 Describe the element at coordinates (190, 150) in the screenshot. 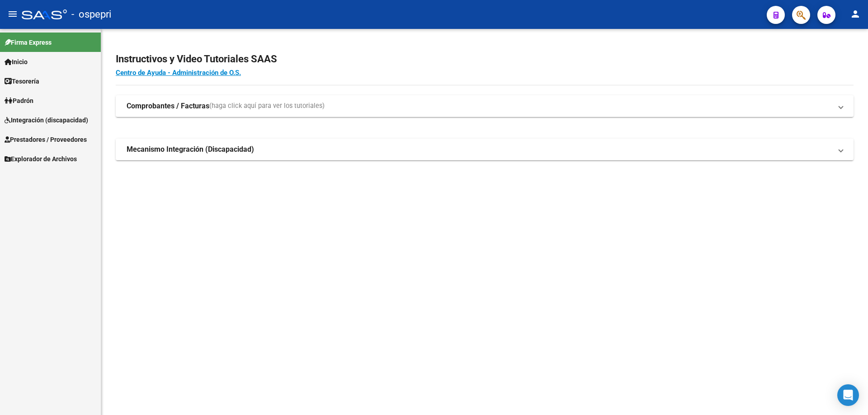

I see `strong: Mecanismo Integración (Discapacidad)` at that location.